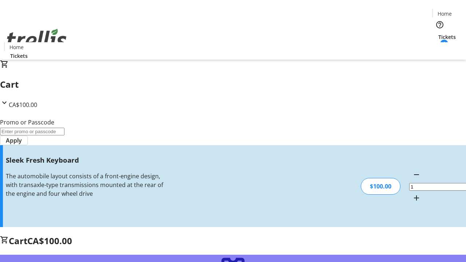 The width and height of the screenshot is (466, 262). What do you see at coordinates (416, 198) in the screenshot?
I see `button: Increment by one` at bounding box center [416, 198].